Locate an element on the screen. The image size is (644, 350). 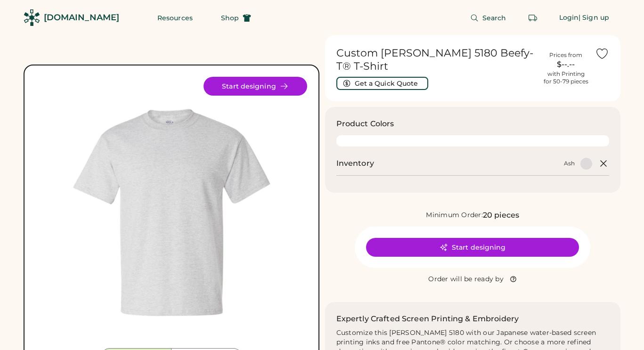
div: Ash is located at coordinates (569, 163).